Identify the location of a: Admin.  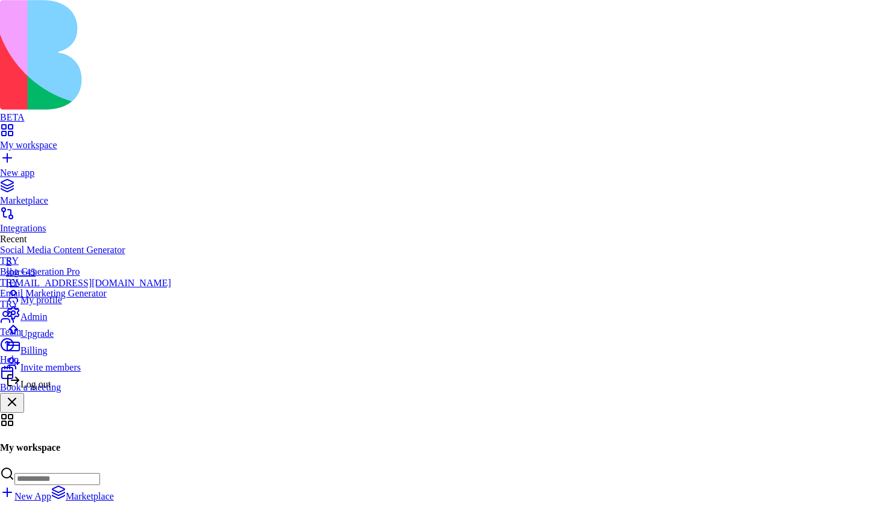
(89, 314).